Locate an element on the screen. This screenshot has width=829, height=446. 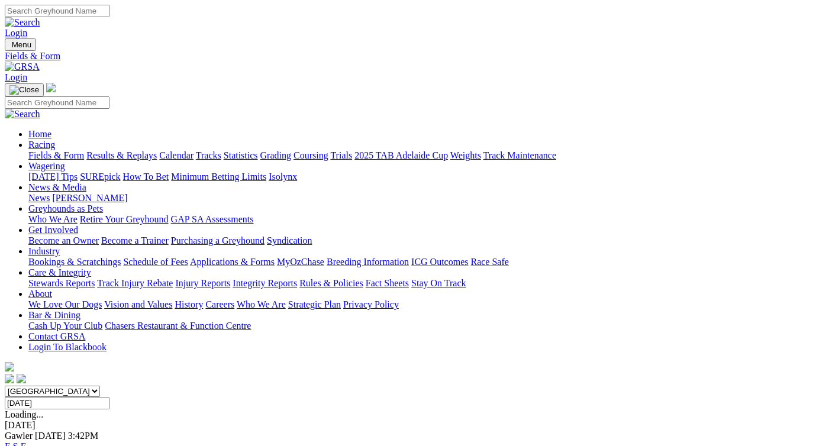
a: MyOzChase is located at coordinates (301, 262).